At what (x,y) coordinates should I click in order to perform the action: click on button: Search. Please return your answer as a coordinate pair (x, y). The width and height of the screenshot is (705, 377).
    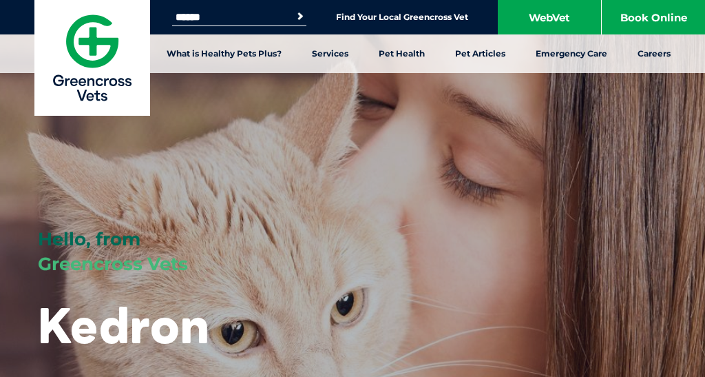
    Looking at the image, I should click on (300, 17).